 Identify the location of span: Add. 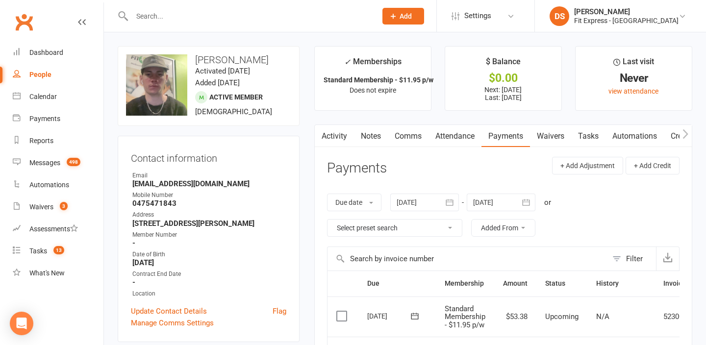
(405, 16).